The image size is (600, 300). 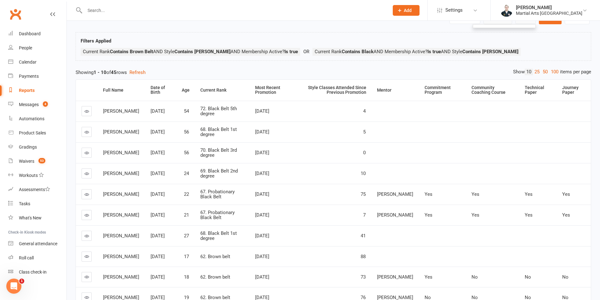 I want to click on a: 10, so click(x=529, y=72).